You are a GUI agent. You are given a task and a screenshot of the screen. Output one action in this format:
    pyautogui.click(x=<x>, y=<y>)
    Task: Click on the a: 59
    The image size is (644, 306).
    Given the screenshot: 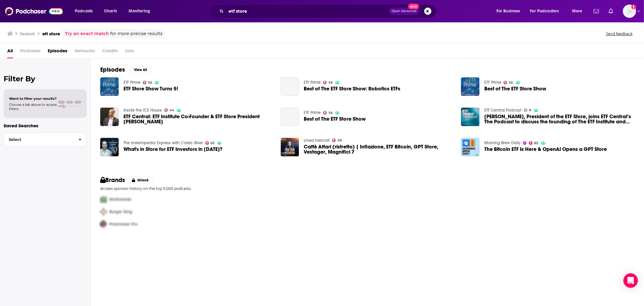 What is the action you would take?
    pyautogui.click(x=337, y=140)
    